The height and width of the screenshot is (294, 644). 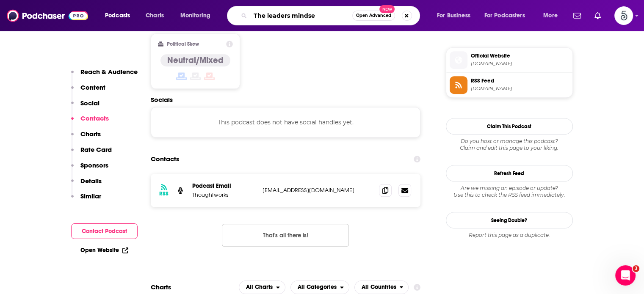 What do you see at coordinates (104, 75) in the screenshot?
I see `button: Reach & Audience` at bounding box center [104, 75].